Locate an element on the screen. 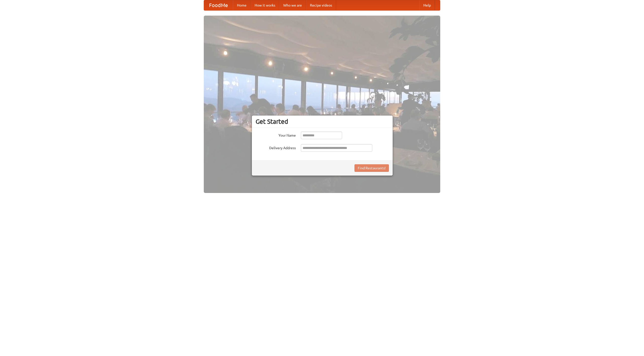 The height and width of the screenshot is (356, 644). a: FoodMe is located at coordinates (218, 5).